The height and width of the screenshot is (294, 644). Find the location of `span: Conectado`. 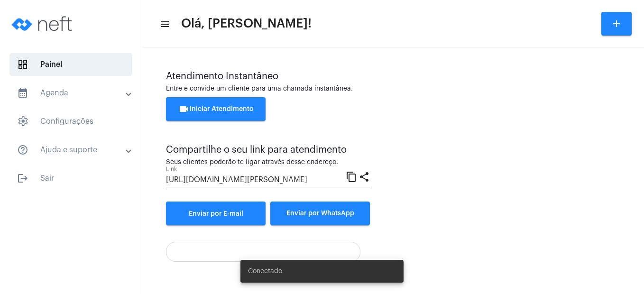

span: Conectado is located at coordinates (265, 272).